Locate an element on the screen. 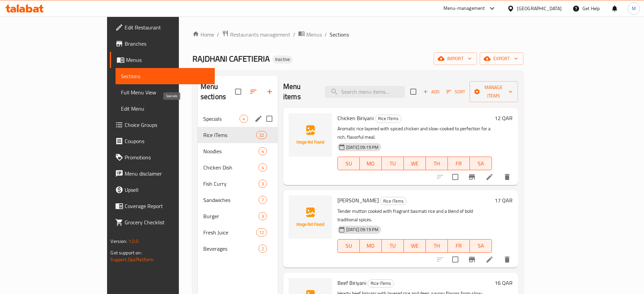 The image size is (644, 294). a: Choice Groups is located at coordinates (162, 125).